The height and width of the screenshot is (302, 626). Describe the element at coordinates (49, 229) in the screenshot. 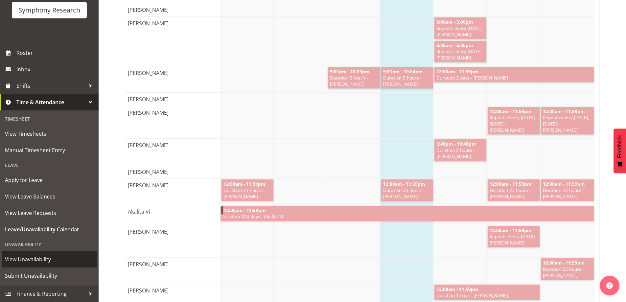

I see `a: Leave/Unavailability Calendar` at that location.